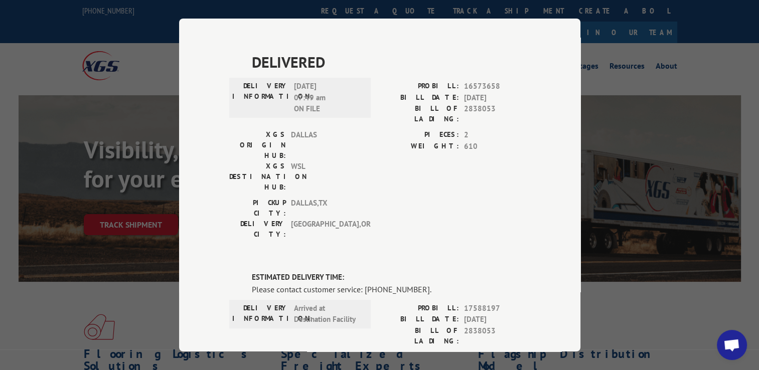 This screenshot has width=759, height=370. I want to click on span: WSL, so click(325, 177).